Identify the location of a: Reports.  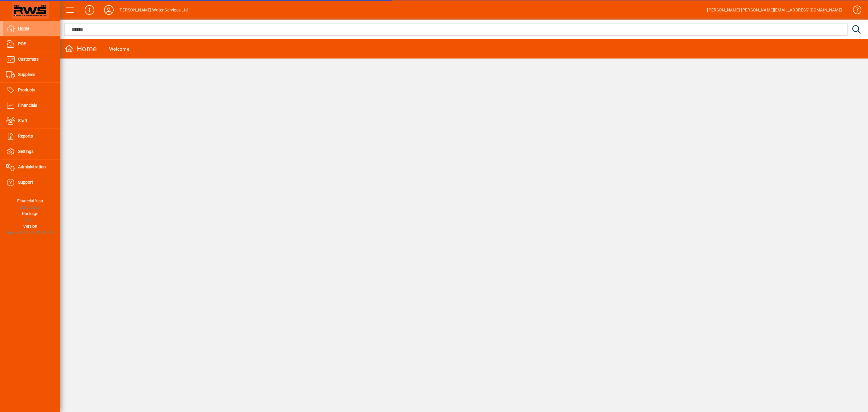
(32, 136).